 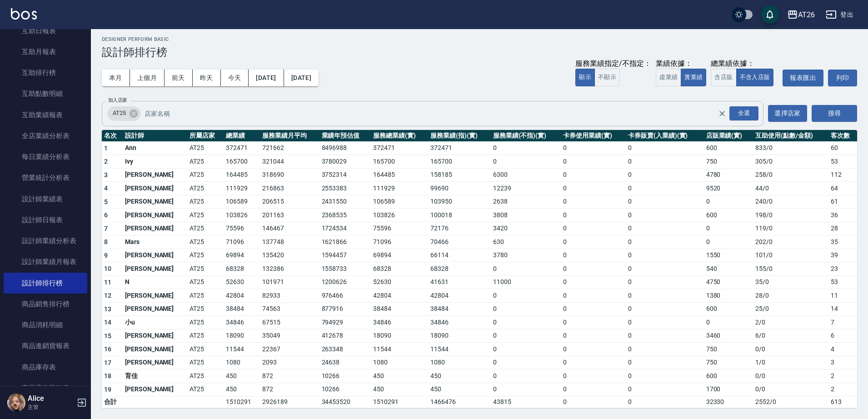 I want to click on button: 選擇店家, so click(x=787, y=113).